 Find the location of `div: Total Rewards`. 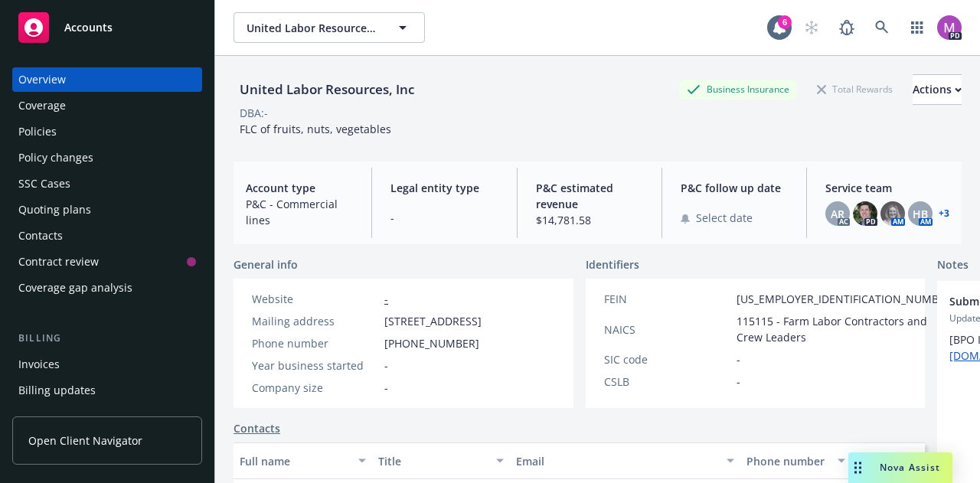

div: Total Rewards is located at coordinates (854, 89).